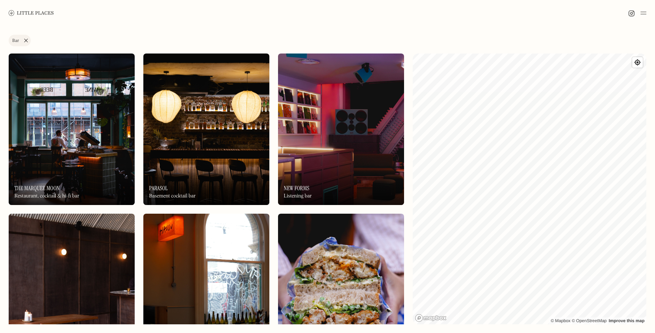 This screenshot has width=655, height=333. I want to click on img: Parasol, so click(206, 129).